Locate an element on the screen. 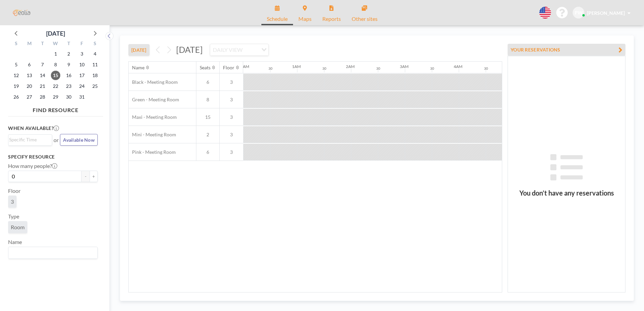  span: Wednesday, October 1, 2025 is located at coordinates (56, 54).